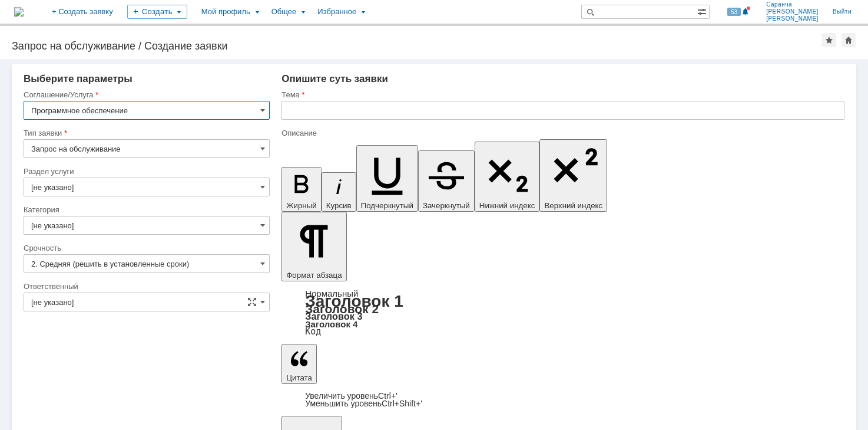  I want to click on a: Заголовок 2, so click(342, 309).